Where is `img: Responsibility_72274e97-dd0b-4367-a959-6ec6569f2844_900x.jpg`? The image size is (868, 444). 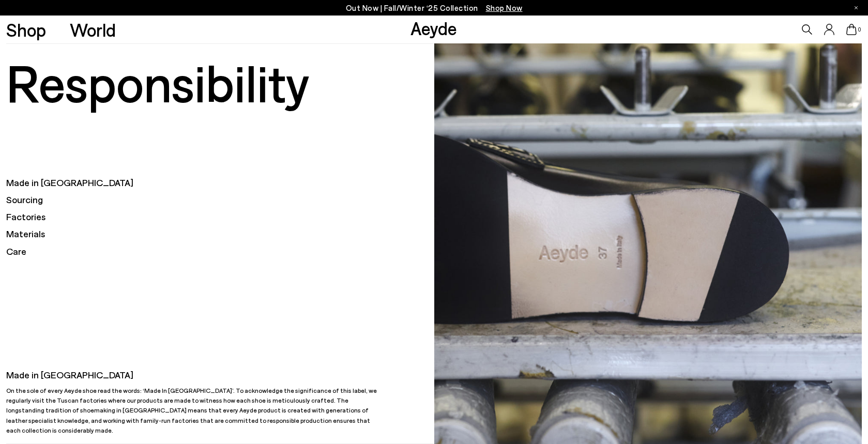
img: Responsibility_72274e97-dd0b-4367-a959-6ec6569f2844_900x.jpg is located at coordinates (648, 243).